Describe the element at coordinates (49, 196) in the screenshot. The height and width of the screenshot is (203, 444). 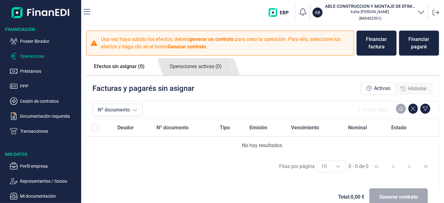
I see `p: Mi documentación` at that location.